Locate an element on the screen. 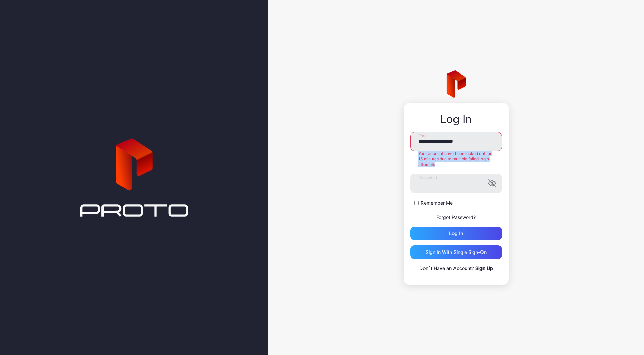 Image resolution: width=644 pixels, height=355 pixels. a: Sign Up is located at coordinates (484, 268).